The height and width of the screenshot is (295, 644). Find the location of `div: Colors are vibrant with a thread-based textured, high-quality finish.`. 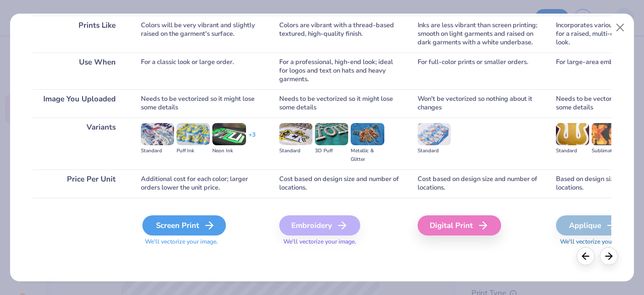

div: Colors are vibrant with a thread-based textured, high-quality finish. is located at coordinates (341, 34).